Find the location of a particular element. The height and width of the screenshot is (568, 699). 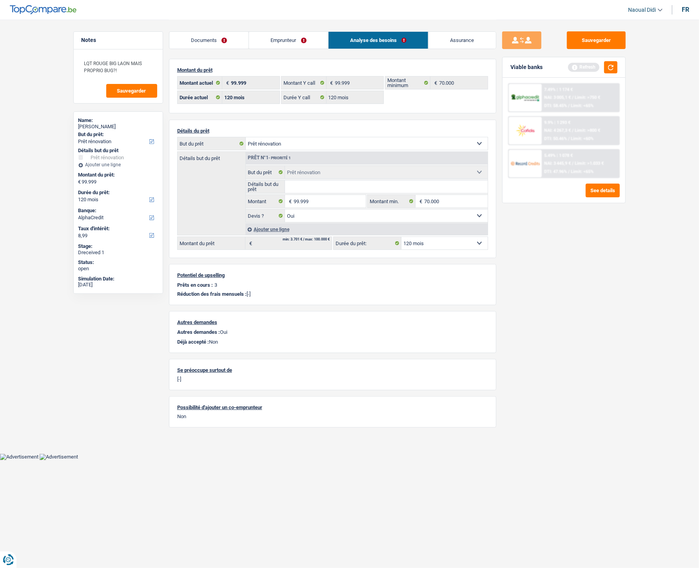

span: DTI: 47.96% is located at coordinates (555, 171).